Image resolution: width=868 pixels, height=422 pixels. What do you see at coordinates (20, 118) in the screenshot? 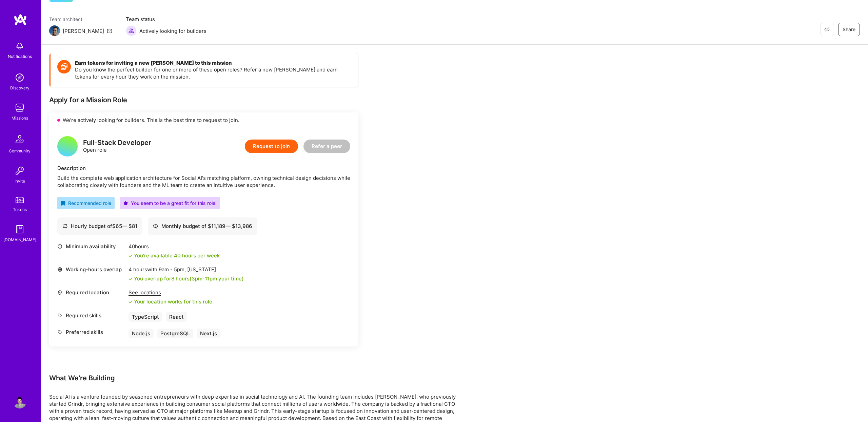
I see `div: Missions` at bounding box center [20, 118].